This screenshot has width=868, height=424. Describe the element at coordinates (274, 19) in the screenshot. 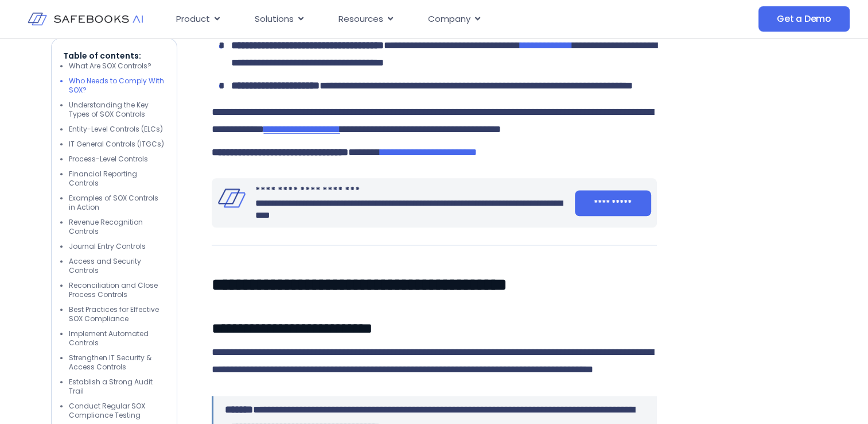

I see `span: Solutions` at that location.